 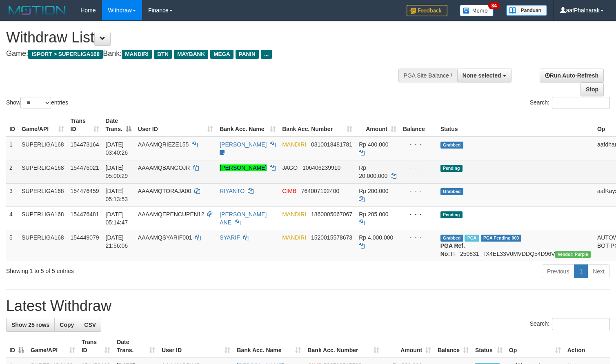 What do you see at coordinates (36, 103) in the screenshot?
I see `select: Showentries` at bounding box center [36, 103].